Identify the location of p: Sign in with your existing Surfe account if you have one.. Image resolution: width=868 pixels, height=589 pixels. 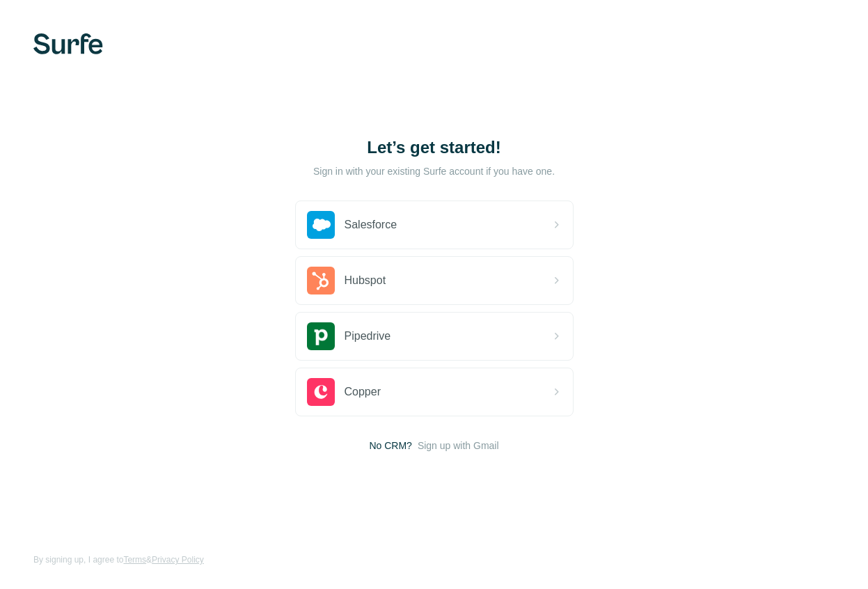
(434, 172).